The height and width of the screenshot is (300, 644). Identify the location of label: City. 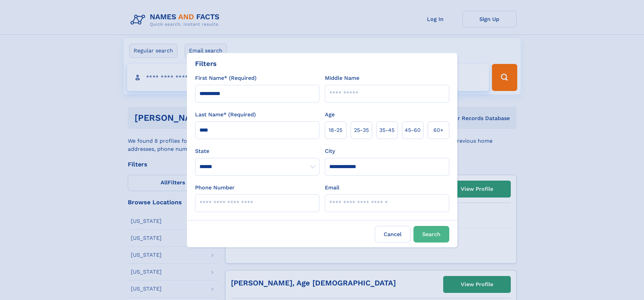
(330, 151).